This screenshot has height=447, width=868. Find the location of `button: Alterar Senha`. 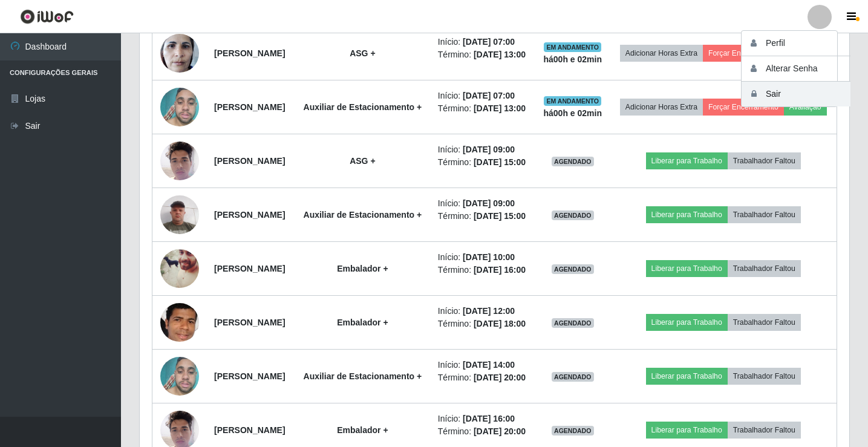

button: Alterar Senha is located at coordinates (796, 69).